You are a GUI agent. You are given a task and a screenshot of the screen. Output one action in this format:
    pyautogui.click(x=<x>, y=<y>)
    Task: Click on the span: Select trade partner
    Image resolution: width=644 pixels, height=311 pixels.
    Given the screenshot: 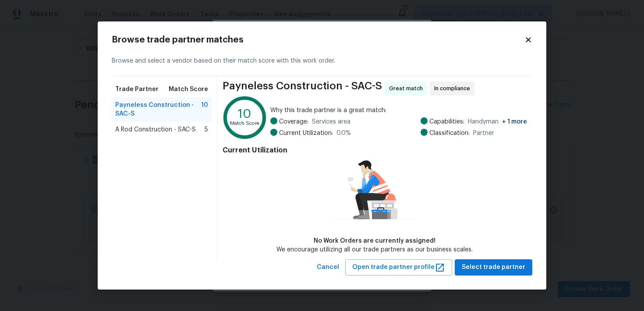 What is the action you would take?
    pyautogui.click(x=493, y=267)
    